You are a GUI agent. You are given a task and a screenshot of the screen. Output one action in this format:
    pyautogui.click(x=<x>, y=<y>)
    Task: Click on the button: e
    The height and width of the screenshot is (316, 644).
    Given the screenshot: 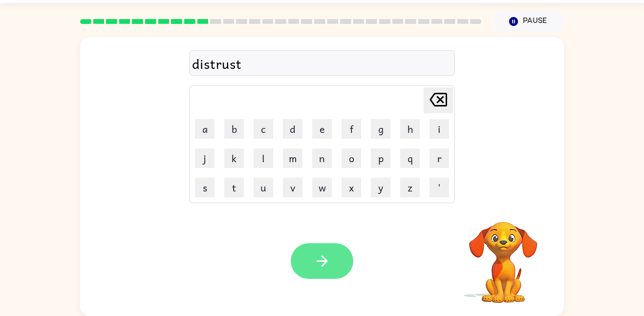 What is the action you would take?
    pyautogui.click(x=322, y=129)
    